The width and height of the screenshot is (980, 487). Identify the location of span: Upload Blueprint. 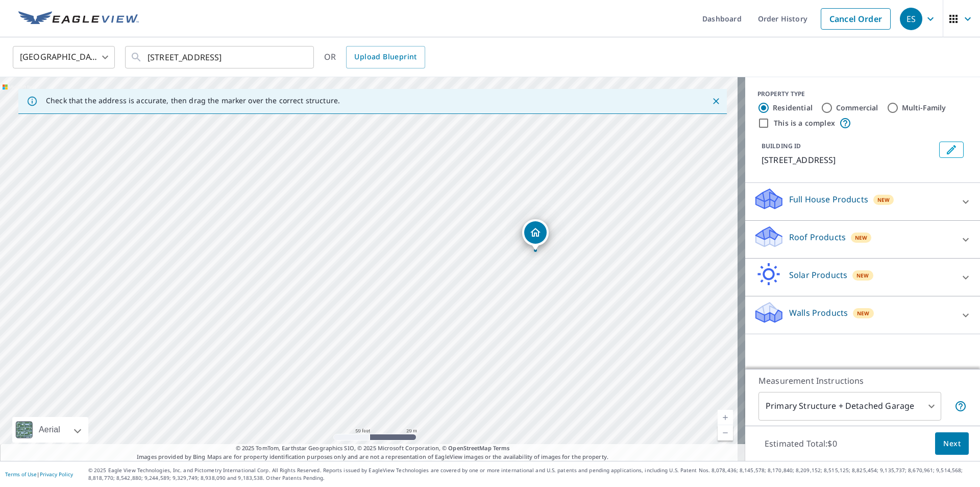
(385, 57).